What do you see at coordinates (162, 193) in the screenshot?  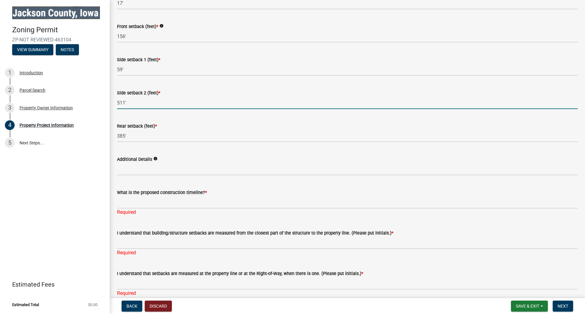 I see `label: What is the proposed construction timeline?` at bounding box center [162, 193].